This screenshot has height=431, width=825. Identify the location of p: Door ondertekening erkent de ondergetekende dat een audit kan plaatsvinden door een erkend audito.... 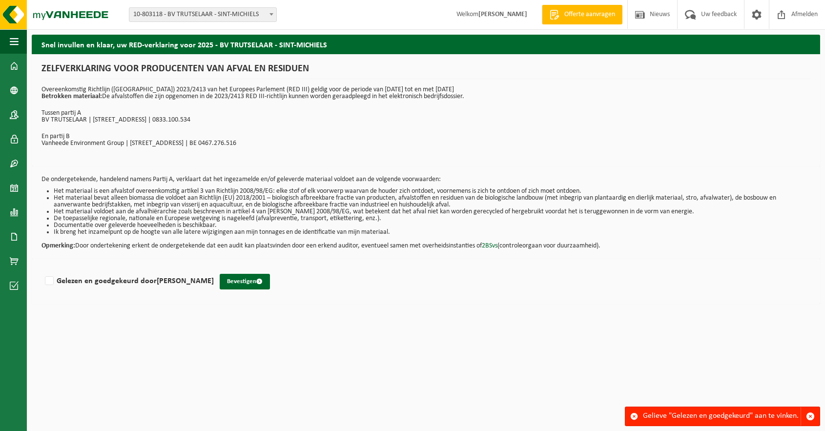
(425, 243).